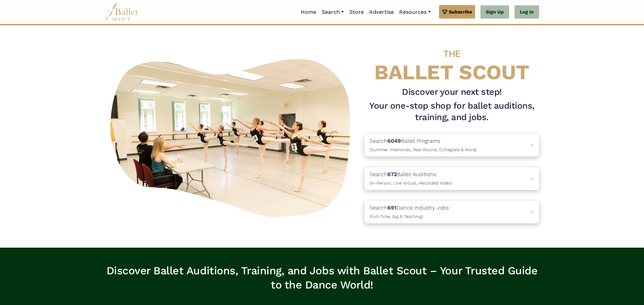 The height and width of the screenshot is (305, 644). Describe the element at coordinates (452, 112) in the screenshot. I see `h1: Your one-stop shop for ballet auditions, training, and jobs.` at that location.